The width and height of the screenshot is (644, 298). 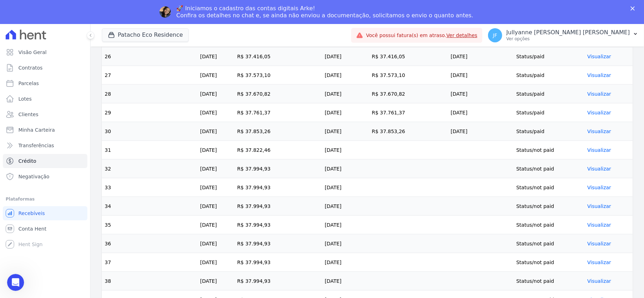 What do you see at coordinates (34, 176) in the screenshot?
I see `span: Negativação` at bounding box center [34, 176].